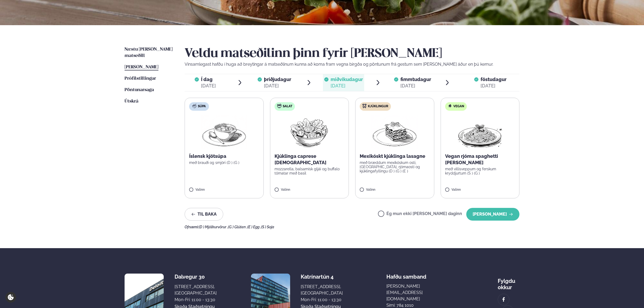  Describe the element at coordinates (132, 101) in the screenshot. I see `span: Útskrá` at that location.